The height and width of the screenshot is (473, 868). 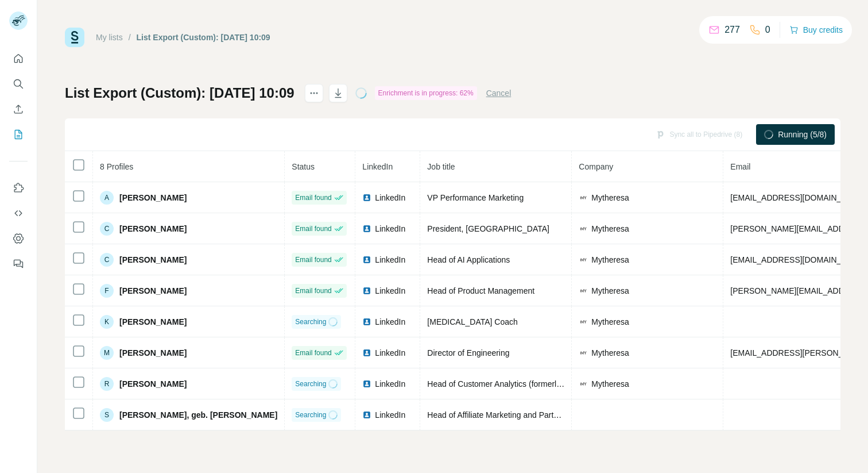 What do you see at coordinates (19, 109) in the screenshot?
I see `button: Enrich CSV` at bounding box center [19, 109].